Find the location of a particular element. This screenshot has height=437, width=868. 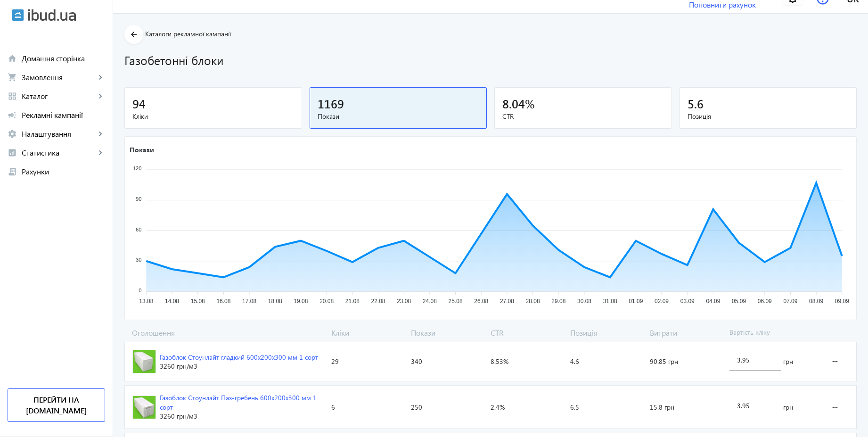

span: 5.6 is located at coordinates (696, 104).